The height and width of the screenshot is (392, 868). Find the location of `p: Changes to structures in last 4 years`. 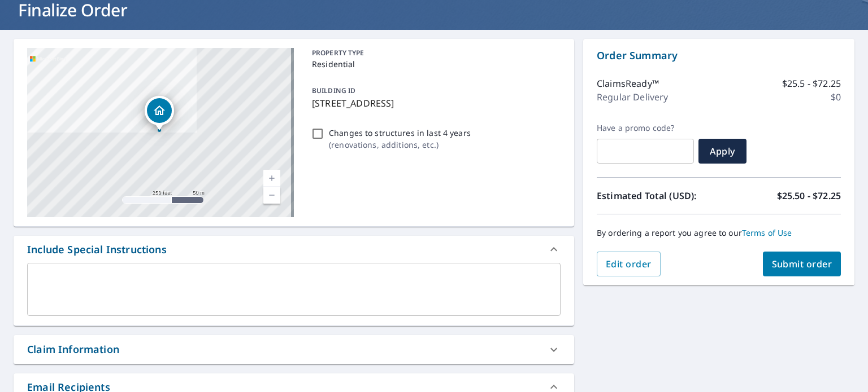

p: Changes to structures in last 4 years is located at coordinates (399, 132).